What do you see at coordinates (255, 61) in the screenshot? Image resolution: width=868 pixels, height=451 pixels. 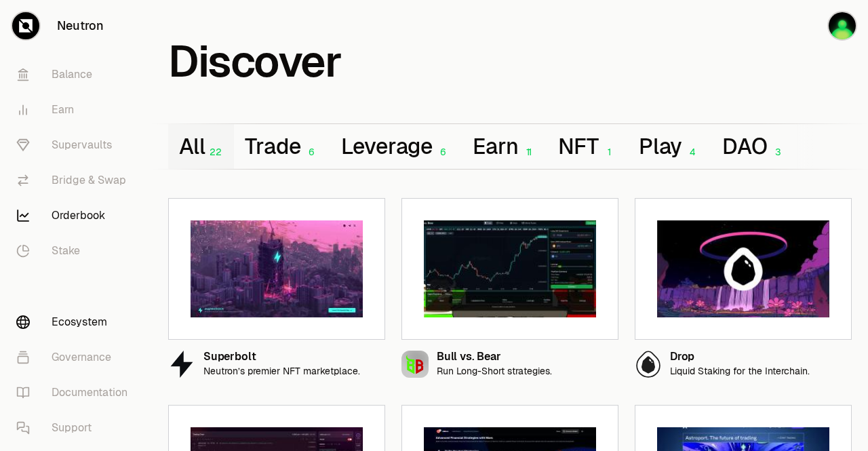 I see `h1: Discover` at bounding box center [255, 61].